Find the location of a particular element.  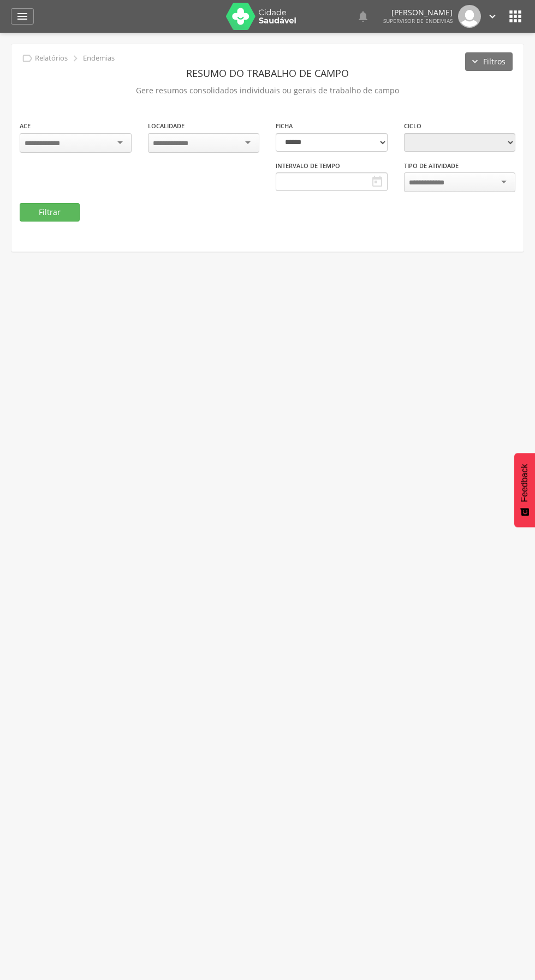

span: Supervisor de Endemias is located at coordinates (418, 21).